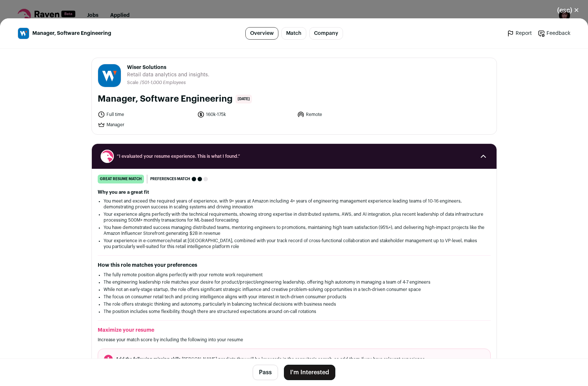  Describe the element at coordinates (294, 275) in the screenshot. I see `li: The fully remote position aligns perfectly with your remote work requirement` at that location.